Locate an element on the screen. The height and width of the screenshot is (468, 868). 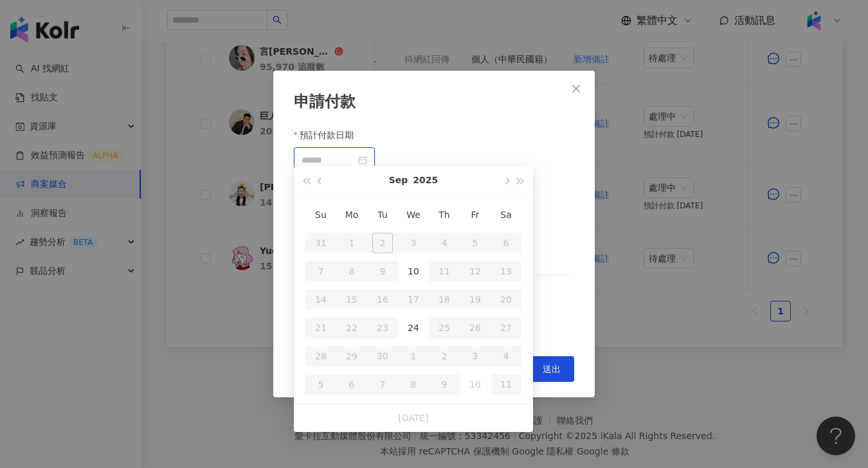
span: close is located at coordinates (576, 89).